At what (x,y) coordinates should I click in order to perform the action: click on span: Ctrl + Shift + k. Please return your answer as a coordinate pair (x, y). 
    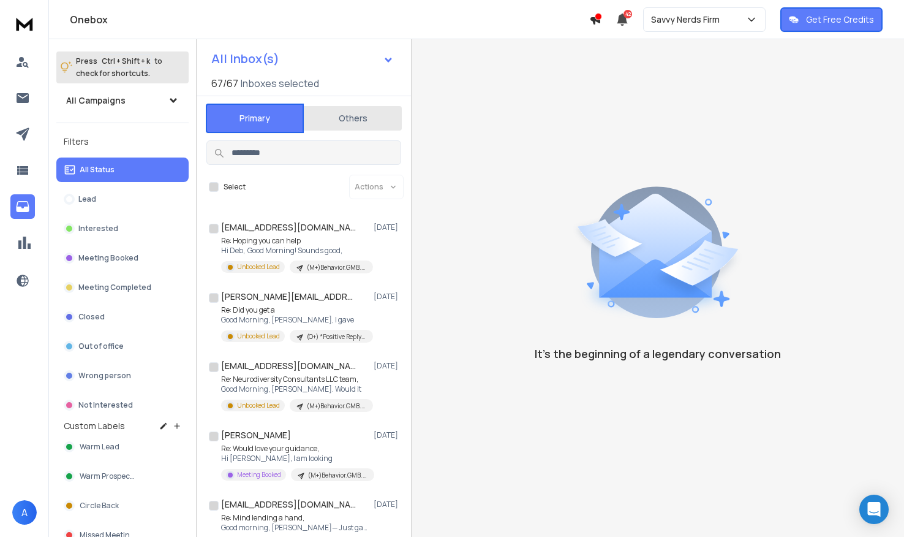
    Looking at the image, I should click on (126, 61).